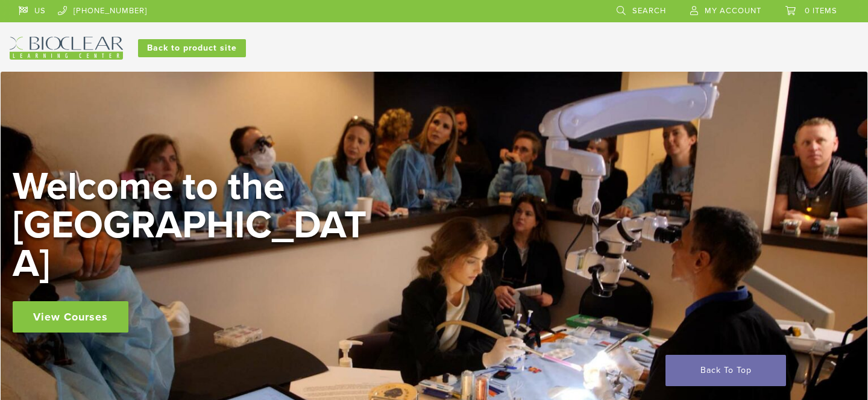 The image size is (868, 400). Describe the element at coordinates (70, 317) in the screenshot. I see `a: View Courses` at that location.